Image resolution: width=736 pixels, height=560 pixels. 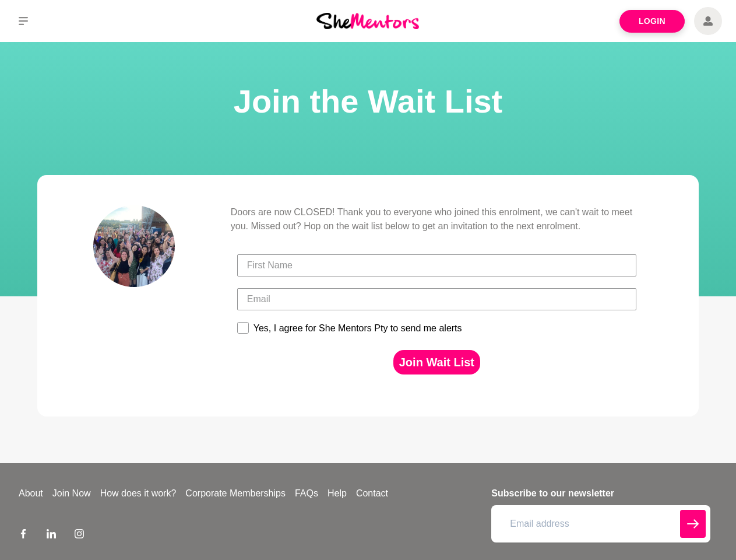 I want to click on input: Email, so click(x=437, y=299).